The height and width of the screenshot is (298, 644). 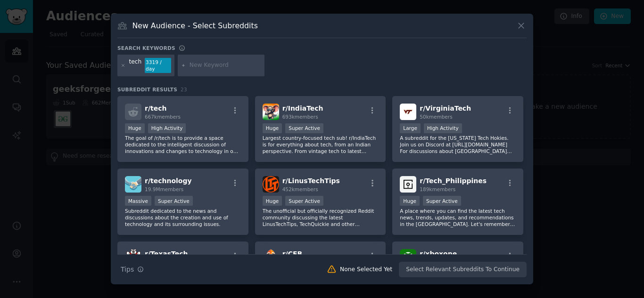 I want to click on img: xboxone, so click(x=408, y=258).